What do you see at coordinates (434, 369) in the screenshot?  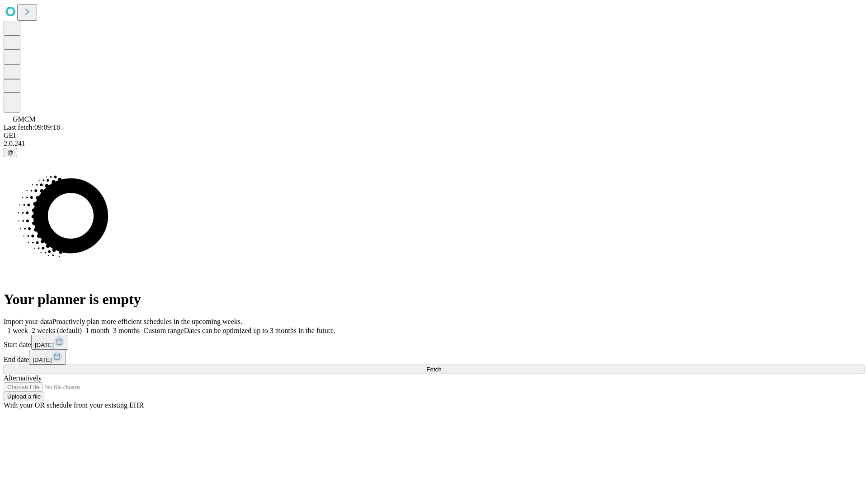 I see `button: Fetch` at bounding box center [434, 369].